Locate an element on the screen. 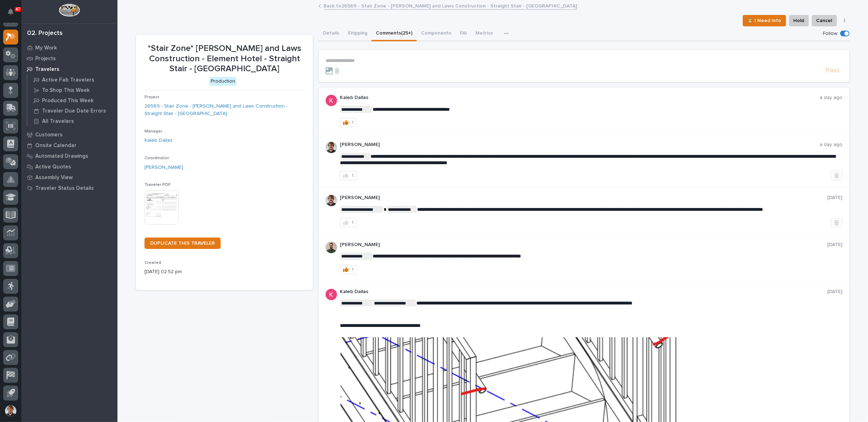 This screenshot has height=422, width=868. span: Project is located at coordinates (152, 97).